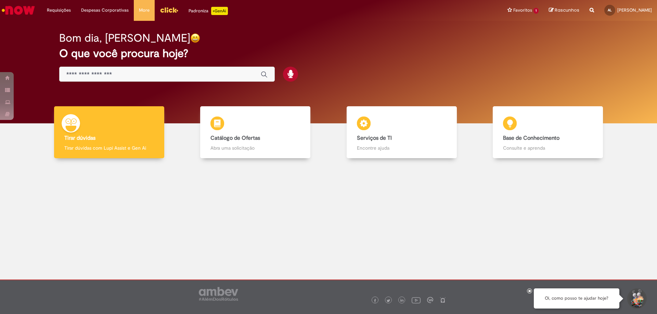 The width and height of the screenshot is (657, 314). I want to click on img: logo_footer_facebook.png, so click(375, 301).